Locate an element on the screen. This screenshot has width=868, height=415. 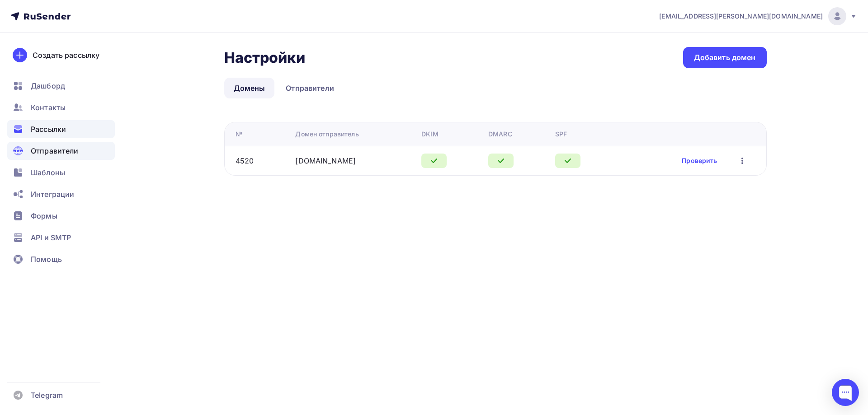
div: DKIM is located at coordinates (430, 134).